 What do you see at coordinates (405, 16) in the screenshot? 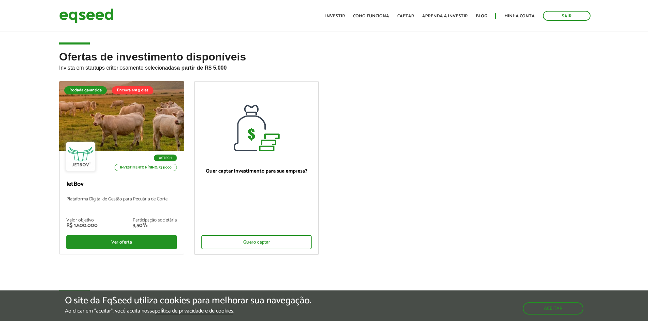
I see `a: Captar` at bounding box center [405, 16].